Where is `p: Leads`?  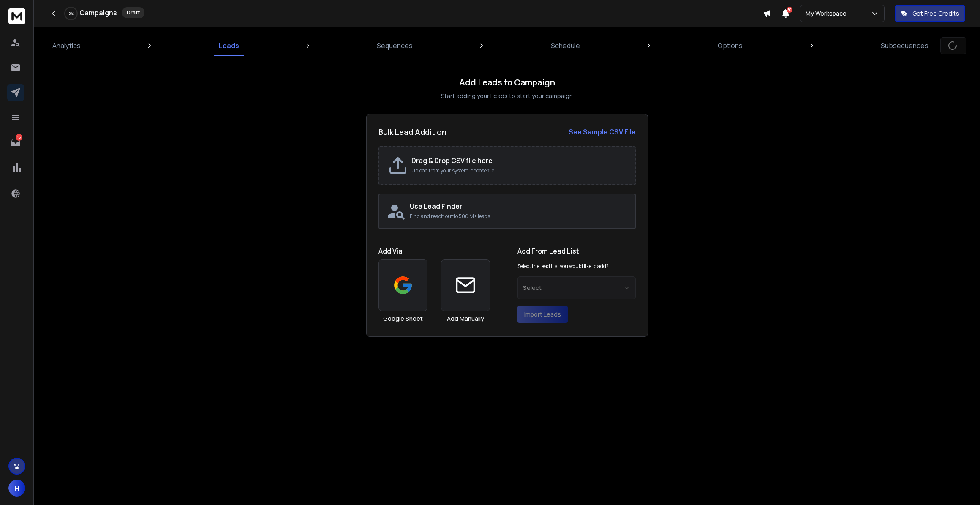
p: Leads is located at coordinates (229, 46).